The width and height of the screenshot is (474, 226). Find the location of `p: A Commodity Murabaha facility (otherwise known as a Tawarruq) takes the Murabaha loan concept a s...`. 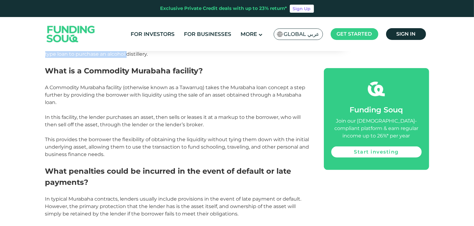

p: A Commodity Murabaha facility (otherwise known as a Tawarruq) takes the Murabaha loan concept a s... is located at coordinates (177, 95).